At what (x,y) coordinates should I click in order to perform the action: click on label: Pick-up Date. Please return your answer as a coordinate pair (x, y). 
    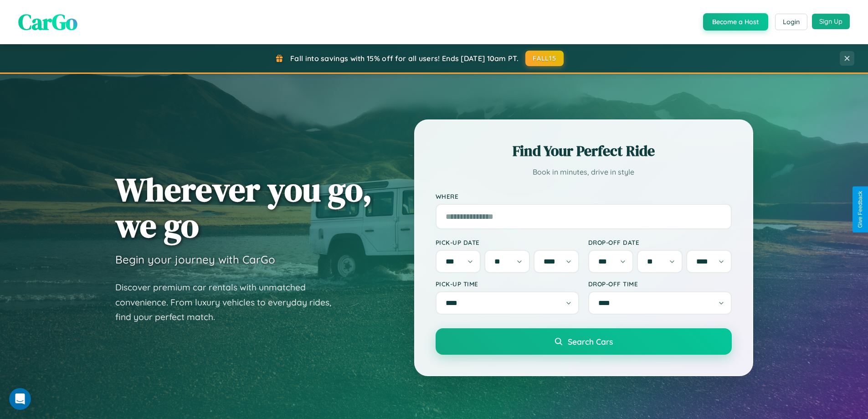
    Looking at the image, I should click on (507, 242).